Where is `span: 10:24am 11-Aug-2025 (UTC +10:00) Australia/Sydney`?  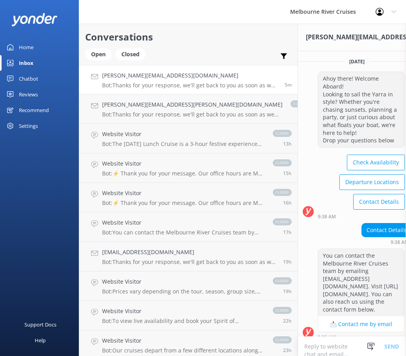
span: 10:24am 11-Aug-2025 (UTC +10:00) Australia/Sydney is located at coordinates (287, 350).